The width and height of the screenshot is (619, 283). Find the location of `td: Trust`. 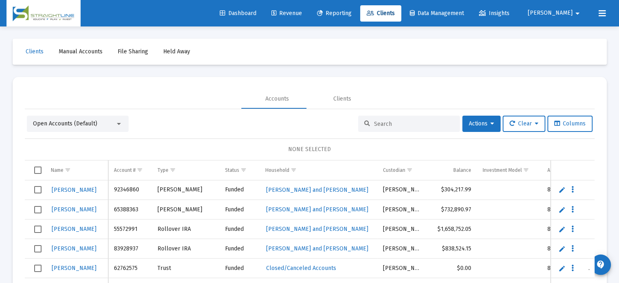

td: Trust is located at coordinates (186, 268).